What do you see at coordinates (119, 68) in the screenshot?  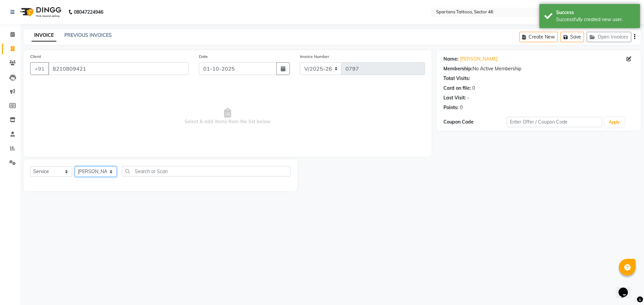 I see `input: Search by Name/Mobile/Email/Code` at bounding box center [119, 68].